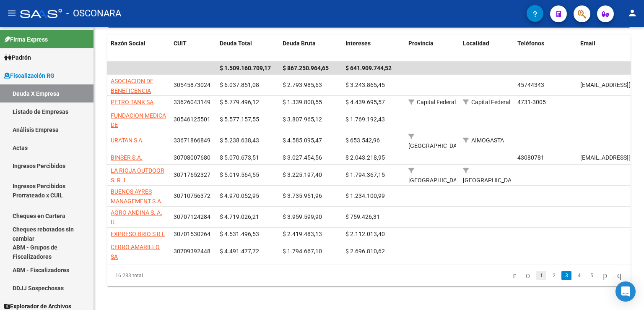 Image resolution: width=644 pixels, height=310 pixels. Describe the element at coordinates (239, 175) in the screenshot. I see `span: $ 5.019.564,55` at that location.